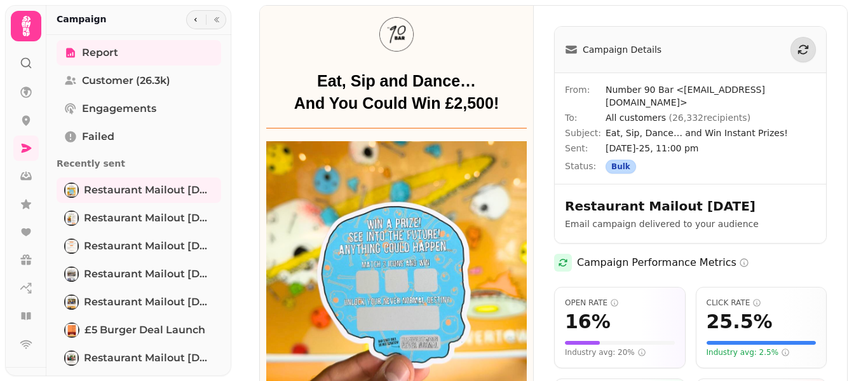 The width and height of the screenshot is (868, 381). What do you see at coordinates (761, 343) in the screenshot?
I see `div: Visual representation of your click rate (25.5%) compared to a scale of 20%. The fuller the bar, ...` at bounding box center [761, 343].